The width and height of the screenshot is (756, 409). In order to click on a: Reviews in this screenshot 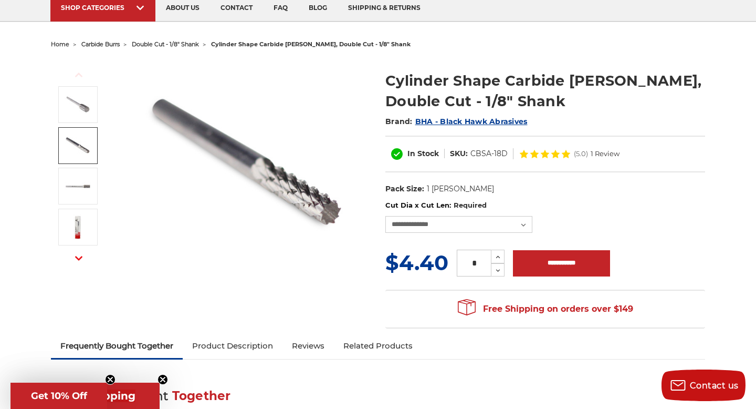, I will do `click(308, 346)`.